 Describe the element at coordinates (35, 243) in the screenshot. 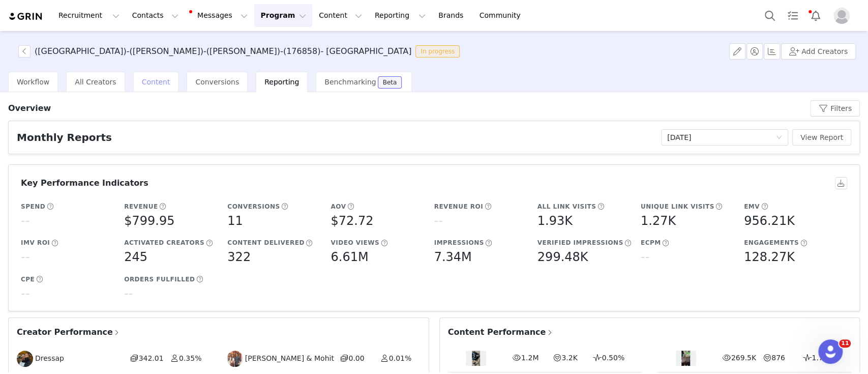

I see `h5: IMV ROI` at that location.